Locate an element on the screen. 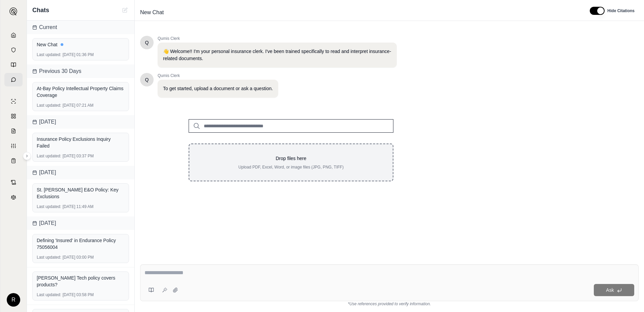  div: Insurance Policy Exclusions Inquiry Failed is located at coordinates (80, 142).